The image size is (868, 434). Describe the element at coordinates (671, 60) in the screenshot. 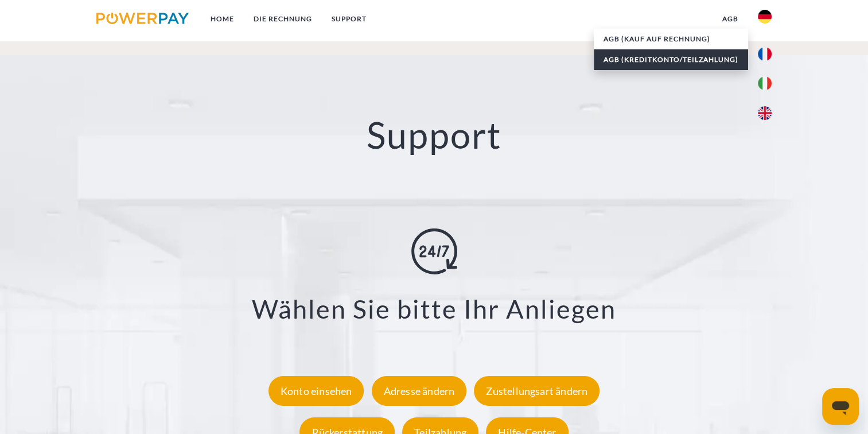

I see `a: AGB (Kreditkonto/Teilzahlung)` at that location.